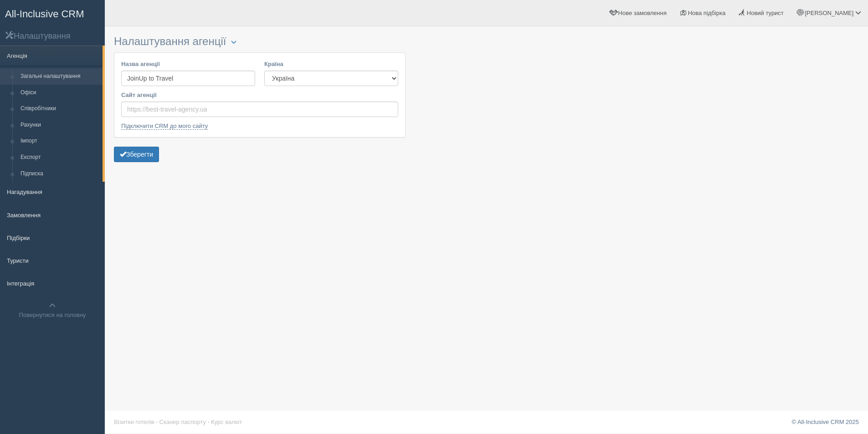 Image resolution: width=868 pixels, height=434 pixels. What do you see at coordinates (53, 13) in the screenshot?
I see `a: All-Inclusive CRM` at bounding box center [53, 13].